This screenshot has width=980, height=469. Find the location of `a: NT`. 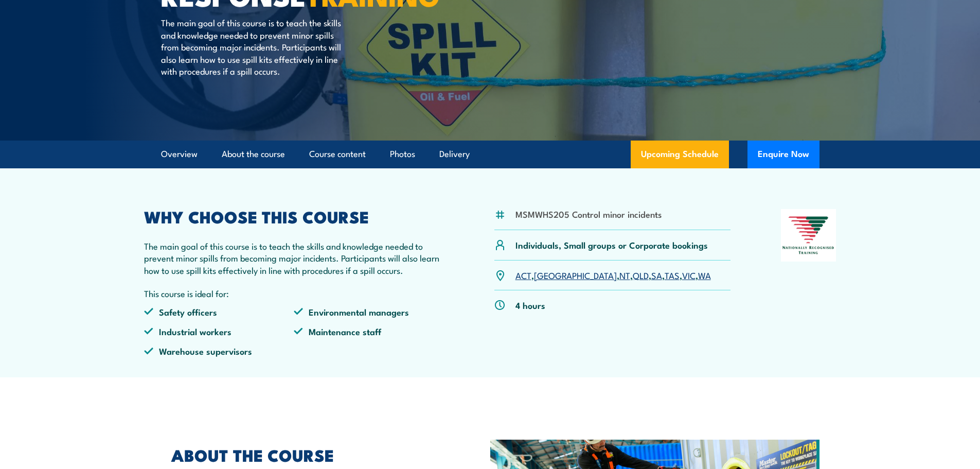

a: NT is located at coordinates (625, 275).